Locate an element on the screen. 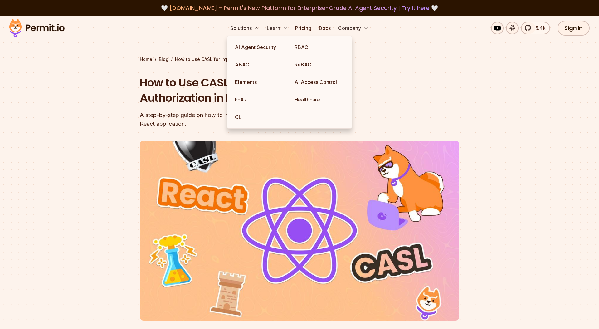 Image resolution: width=599 pixels, height=329 pixels. button: Learn is located at coordinates (277, 28).